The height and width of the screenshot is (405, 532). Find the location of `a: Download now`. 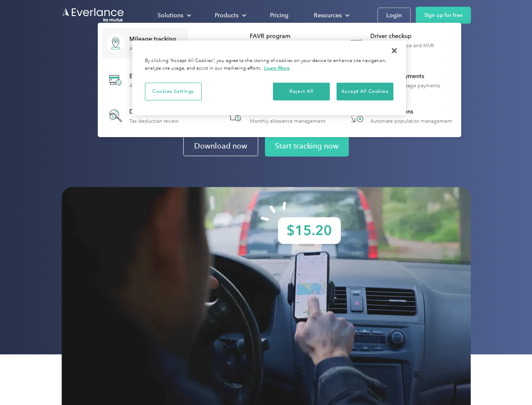

a: Download now is located at coordinates (221, 146).